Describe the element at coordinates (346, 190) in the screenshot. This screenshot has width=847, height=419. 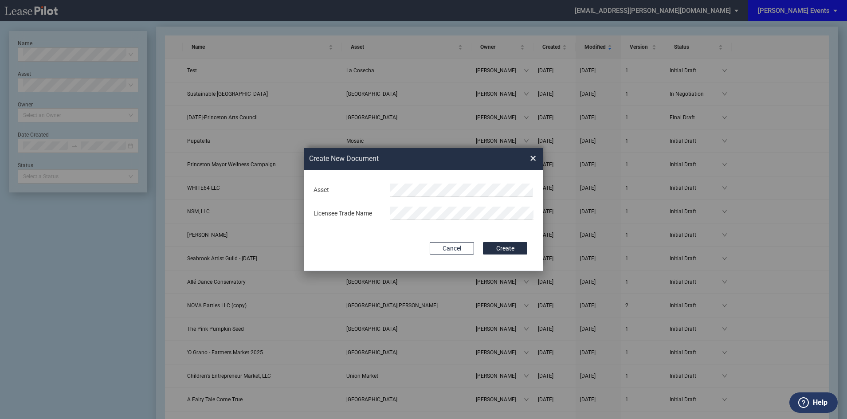
I see `div: Asset` at that location.